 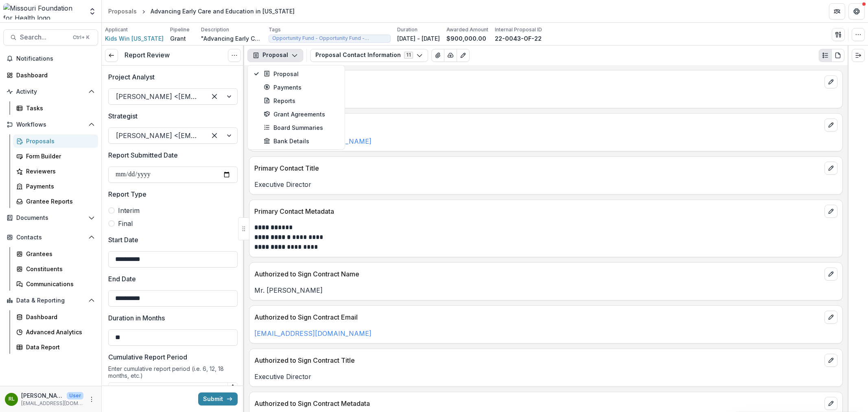 What do you see at coordinates (234, 55) in the screenshot?
I see `button: Options` at bounding box center [234, 55].